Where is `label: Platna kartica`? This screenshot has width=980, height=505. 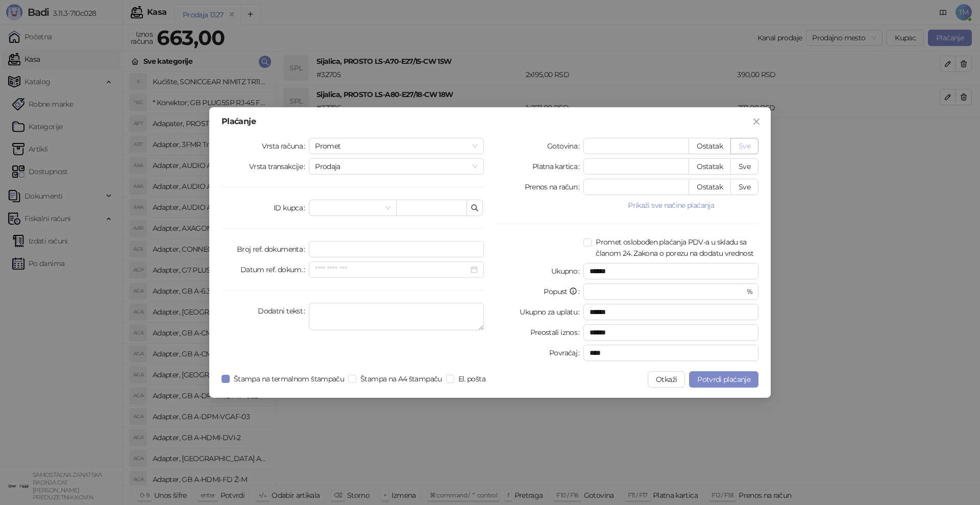 label: Platna kartica is located at coordinates (558, 166).